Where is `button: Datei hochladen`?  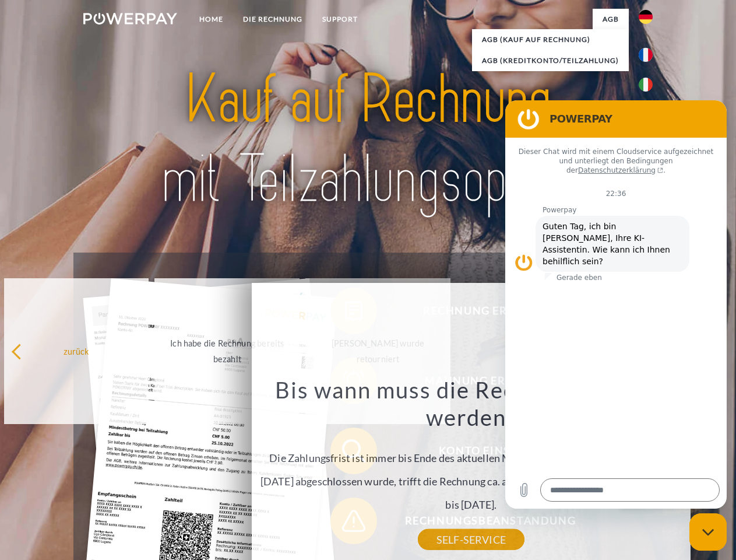 button: Datei hochladen is located at coordinates (19, 390).